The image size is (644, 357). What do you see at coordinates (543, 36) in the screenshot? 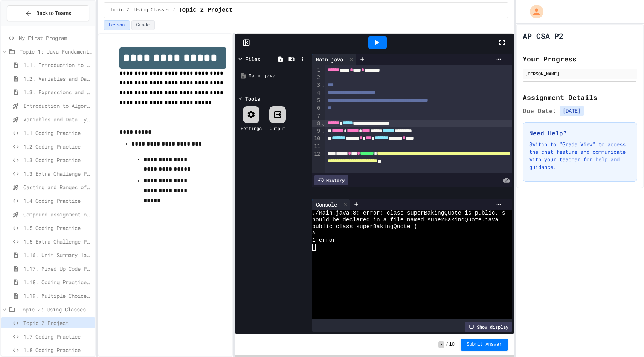
I see `h1: AP CSA P2` at bounding box center [543, 36].